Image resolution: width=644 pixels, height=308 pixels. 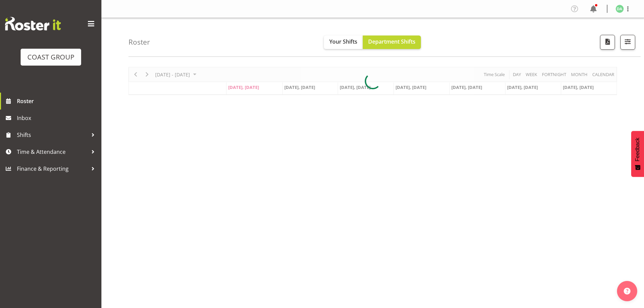 What do you see at coordinates (607, 42) in the screenshot?
I see `button: Download a PDF of the roster according to the set date range.` at bounding box center [607, 42].